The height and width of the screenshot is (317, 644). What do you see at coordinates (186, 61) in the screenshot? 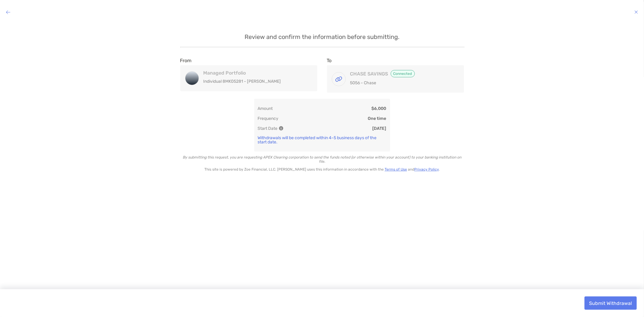
I see `label: From` at bounding box center [186, 61].